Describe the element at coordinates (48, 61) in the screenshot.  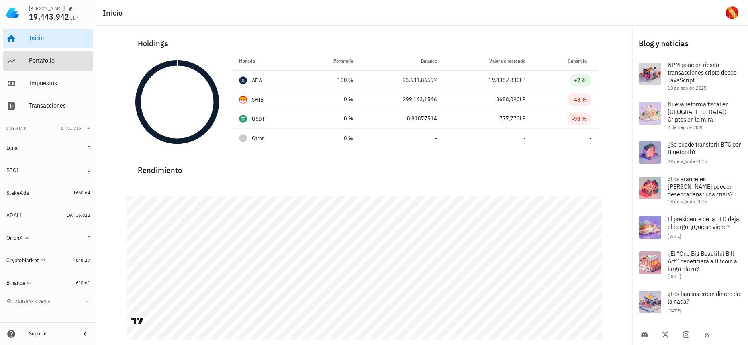
I see `a: Portafolio` at that location.